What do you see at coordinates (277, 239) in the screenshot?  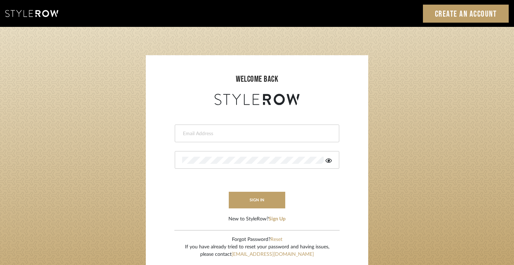 I see `button: Reset` at bounding box center [277, 239].